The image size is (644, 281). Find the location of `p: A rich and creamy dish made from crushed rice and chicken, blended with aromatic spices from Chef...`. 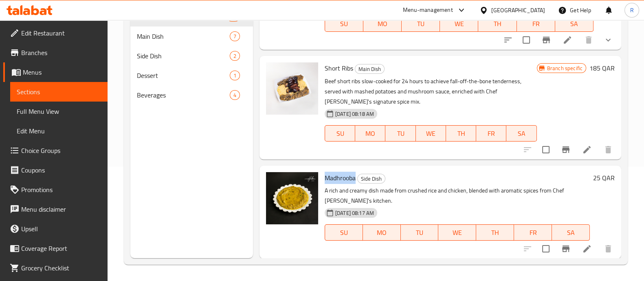

p: A rich and creamy dish made from crushed rice and chicken, blended with aromatic spices from Chef... is located at coordinates (457, 196).